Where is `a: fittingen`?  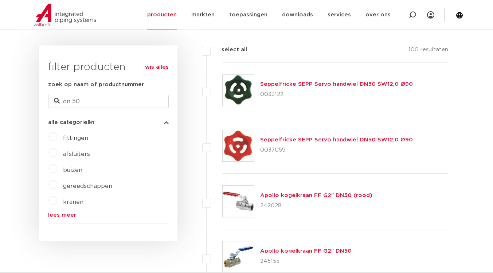
a: fittingen is located at coordinates (75, 138).